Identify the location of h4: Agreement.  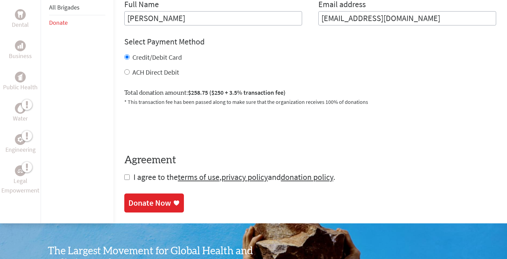
(310, 160).